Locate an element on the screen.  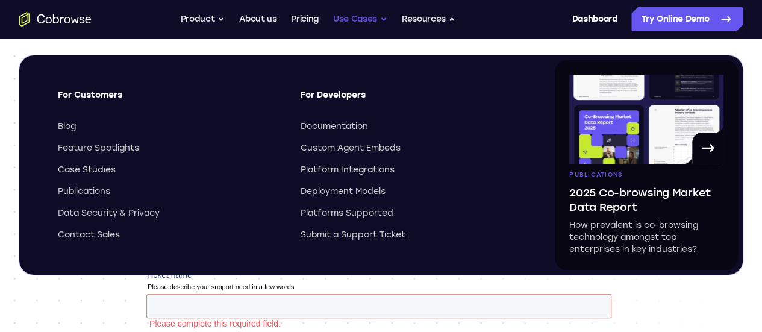
a: Blog is located at coordinates (168, 126).